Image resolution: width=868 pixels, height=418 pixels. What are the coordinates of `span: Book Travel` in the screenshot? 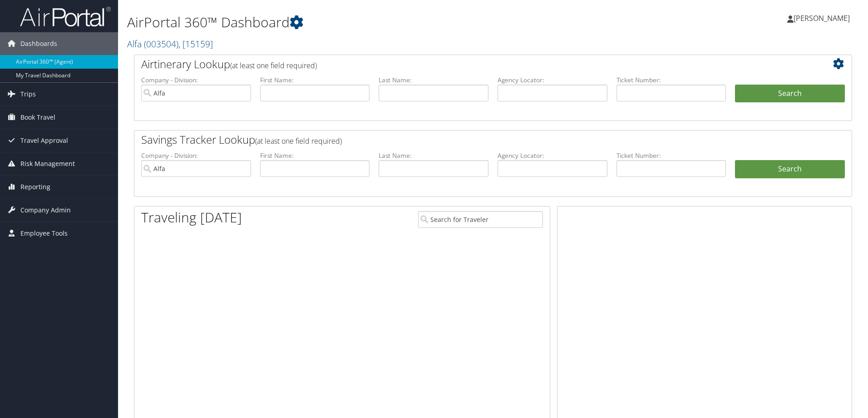 It's located at (38, 117).